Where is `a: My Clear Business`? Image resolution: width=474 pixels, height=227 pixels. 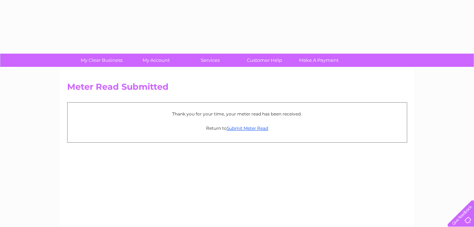
a: My Clear Business is located at coordinates (102, 60).